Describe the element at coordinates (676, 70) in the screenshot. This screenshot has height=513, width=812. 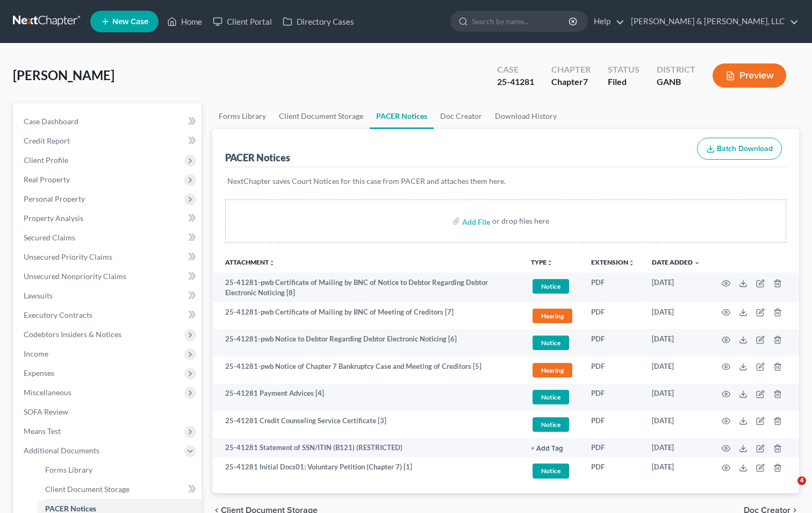
I see `div: District` at that location.